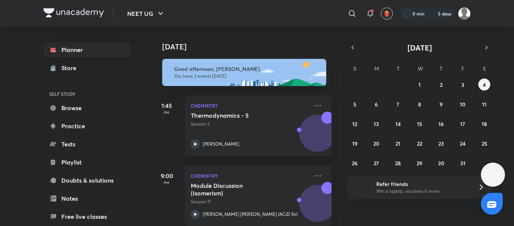 The height and width of the screenshot is (226, 514). I want to click on a: Doubts & solutions, so click(87, 180).